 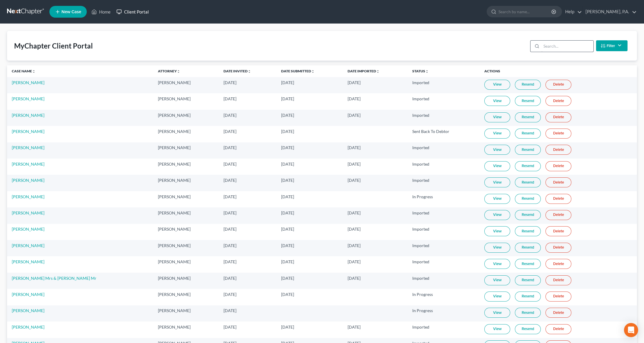 I want to click on a: Case Nameunfold_more, so click(x=23, y=71).